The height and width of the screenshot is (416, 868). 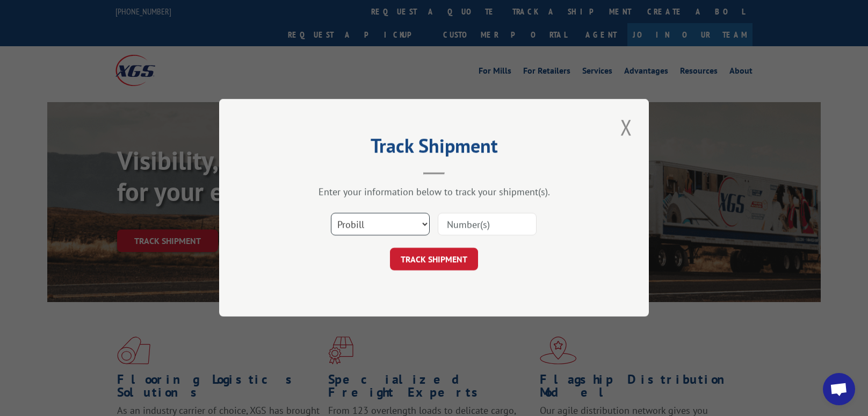 What do you see at coordinates (839, 389) in the screenshot?
I see `a: Open chat` at bounding box center [839, 389].